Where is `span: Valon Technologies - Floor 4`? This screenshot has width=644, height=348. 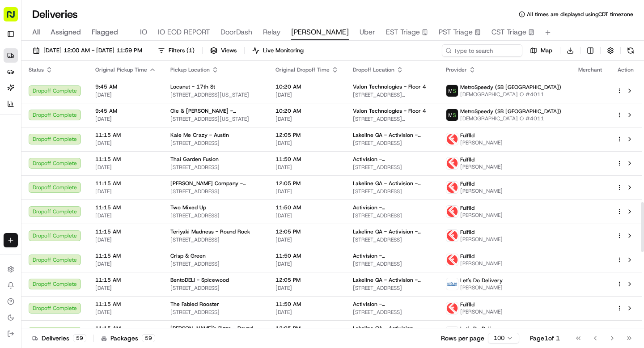 span: Valon Technologies - Floor 4 is located at coordinates (390, 111).